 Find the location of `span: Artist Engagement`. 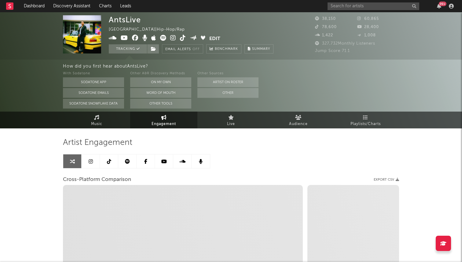

span: Artist Engagement is located at coordinates (97, 143).